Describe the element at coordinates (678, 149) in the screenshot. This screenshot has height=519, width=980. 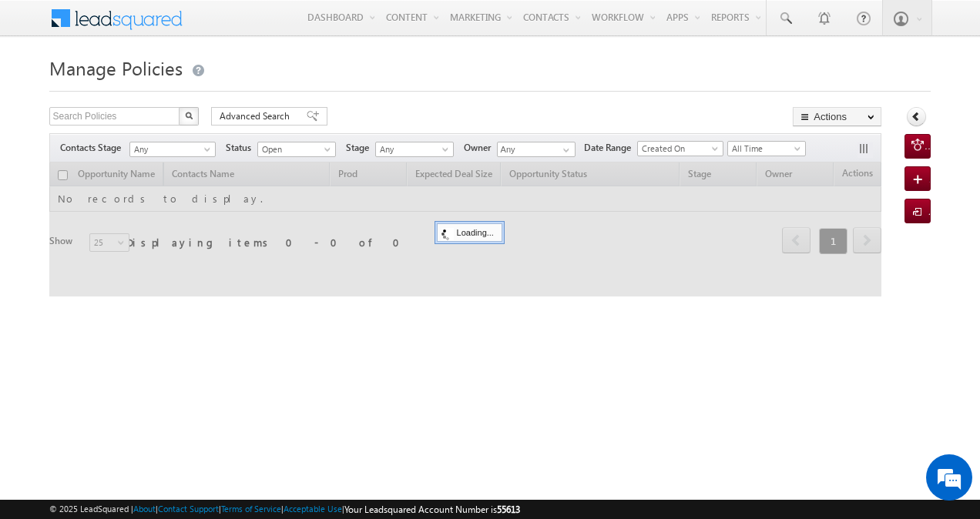
I see `span: Created On` at that location.